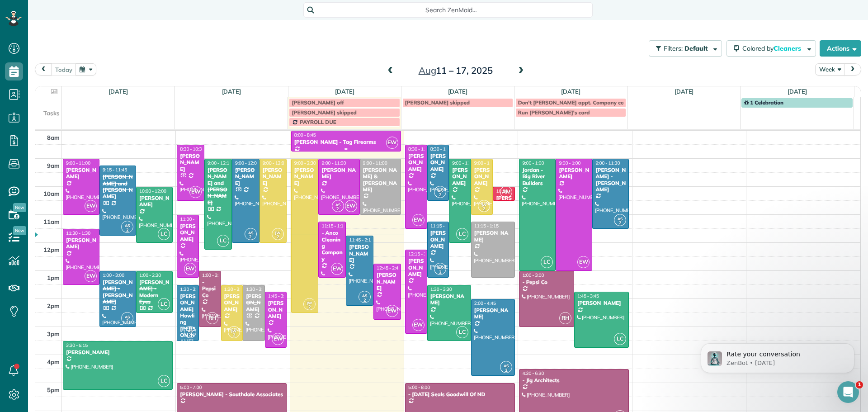  What do you see at coordinates (565, 317) in the screenshot?
I see `span: RH` at bounding box center [565, 317].